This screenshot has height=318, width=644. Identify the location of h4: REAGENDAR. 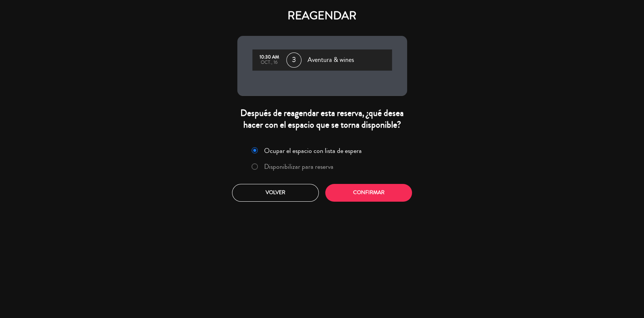
(322, 16).